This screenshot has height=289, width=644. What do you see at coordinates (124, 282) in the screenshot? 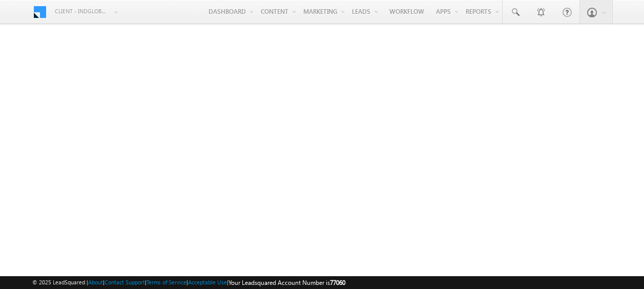
I see `a: Contact Support` at bounding box center [124, 282].